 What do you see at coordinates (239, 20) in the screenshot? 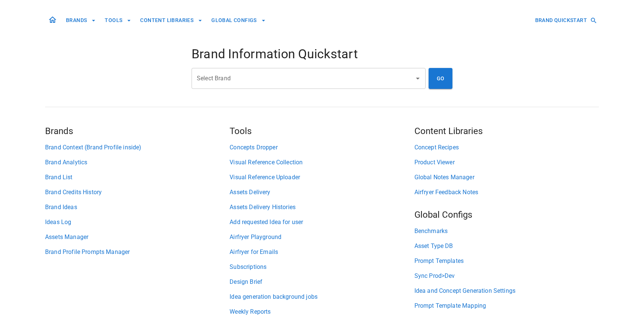
I see `button: GLOBAL CONFIGS` at bounding box center [239, 20].